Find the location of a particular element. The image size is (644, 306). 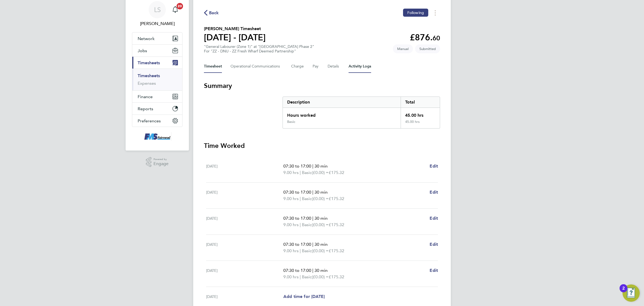

button: Reports is located at coordinates (157, 109).